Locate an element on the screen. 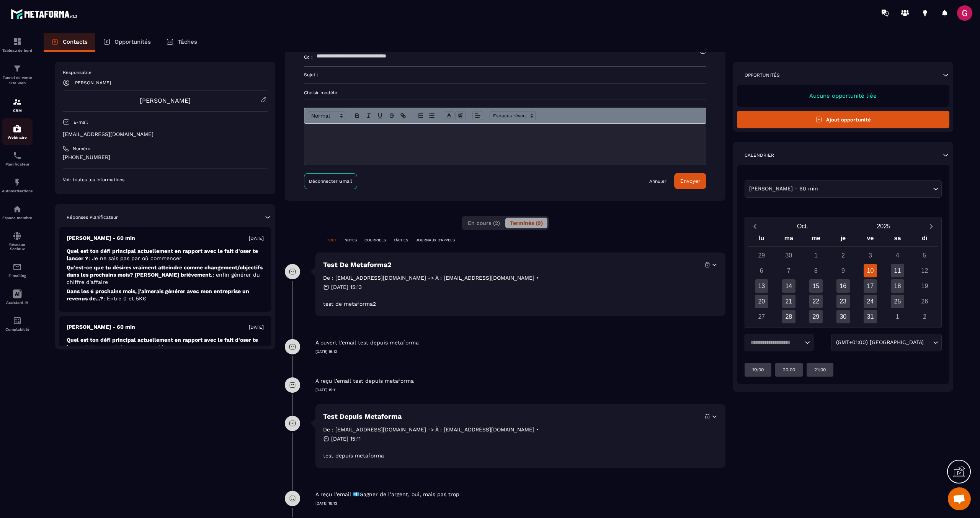 This screenshot has height=518, width=980. p: Cc : is located at coordinates (308, 57).